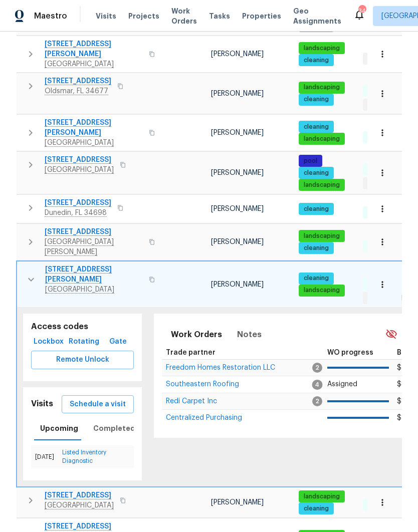  I want to click on span: Notes, so click(249, 334).